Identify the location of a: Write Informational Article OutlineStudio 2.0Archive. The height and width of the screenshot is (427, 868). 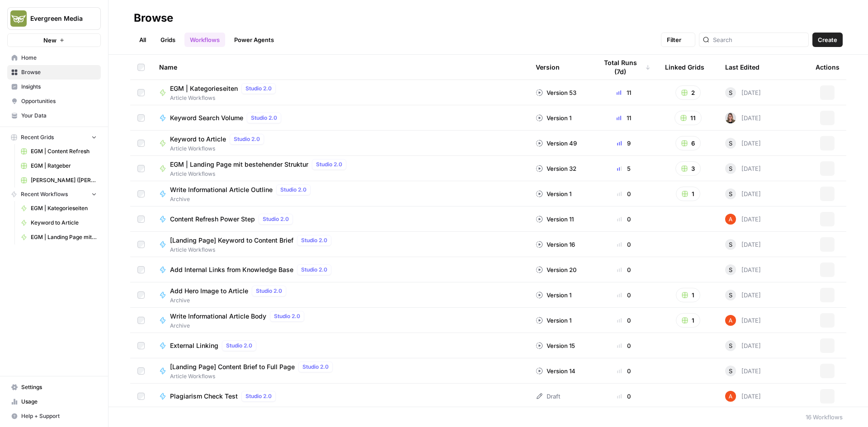
(340, 194).